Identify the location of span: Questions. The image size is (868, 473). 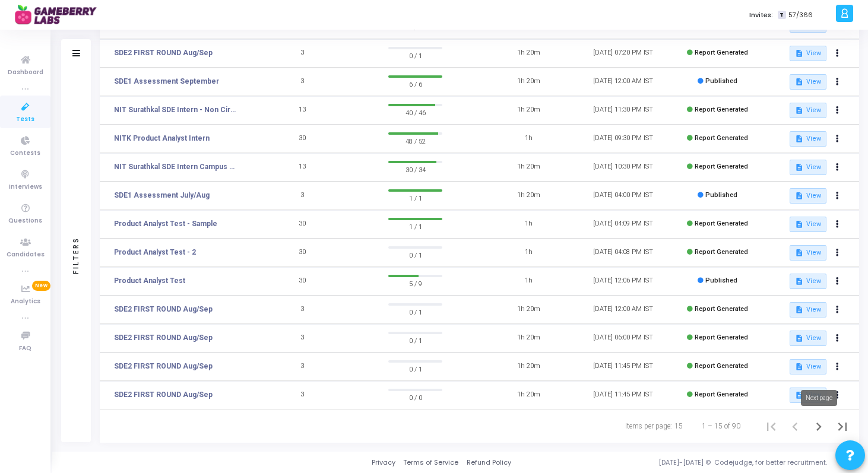
(25, 221).